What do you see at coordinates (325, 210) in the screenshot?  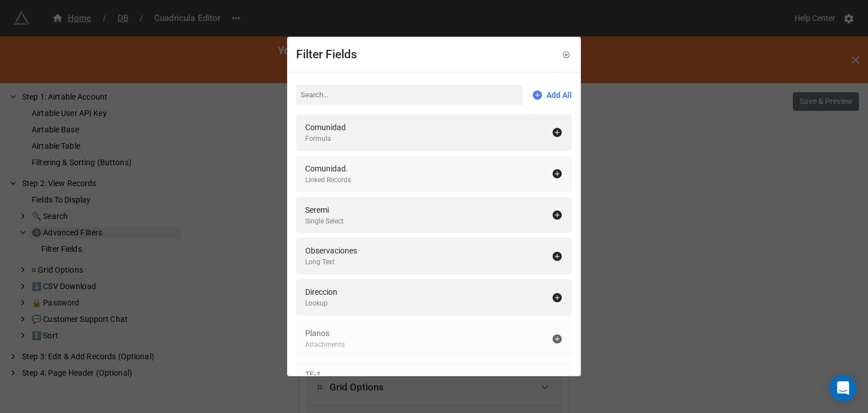 I see `div: Seremi` at bounding box center [325, 210].